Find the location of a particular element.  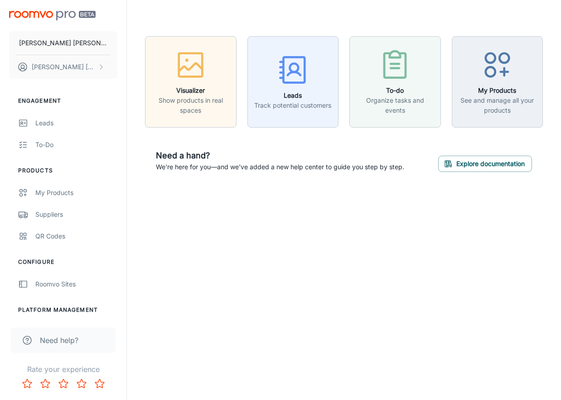

h6: To-do is located at coordinates (395, 91).